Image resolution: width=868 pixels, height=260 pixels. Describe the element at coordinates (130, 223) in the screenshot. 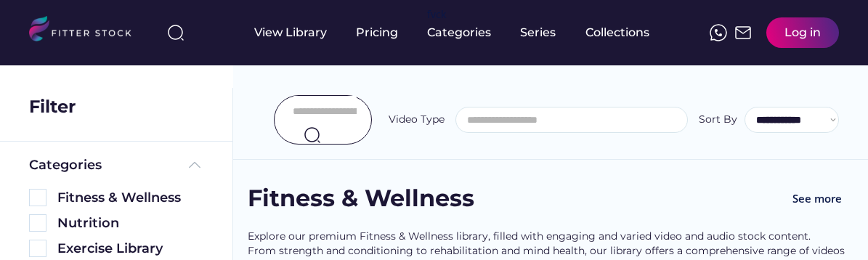

I see `div: Nutrition` at that location.